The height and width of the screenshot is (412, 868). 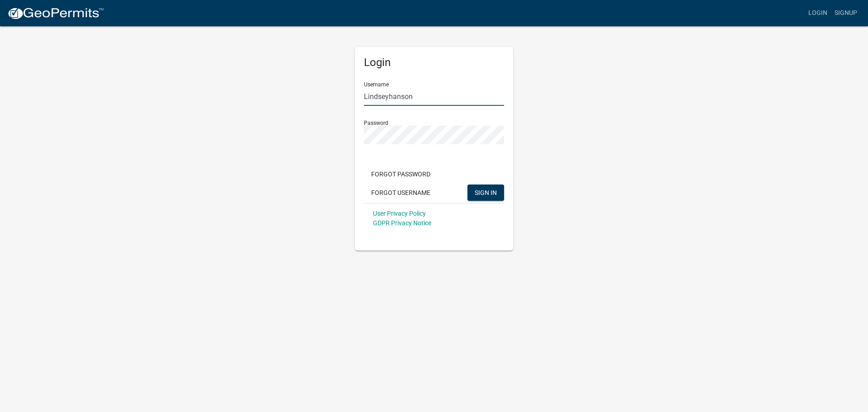 What do you see at coordinates (486, 192) in the screenshot?
I see `span: SIGN IN` at bounding box center [486, 192].